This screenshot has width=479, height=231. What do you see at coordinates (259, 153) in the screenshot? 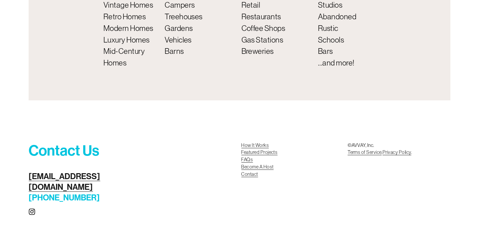
I see `a: Featured Projects` at bounding box center [259, 153].